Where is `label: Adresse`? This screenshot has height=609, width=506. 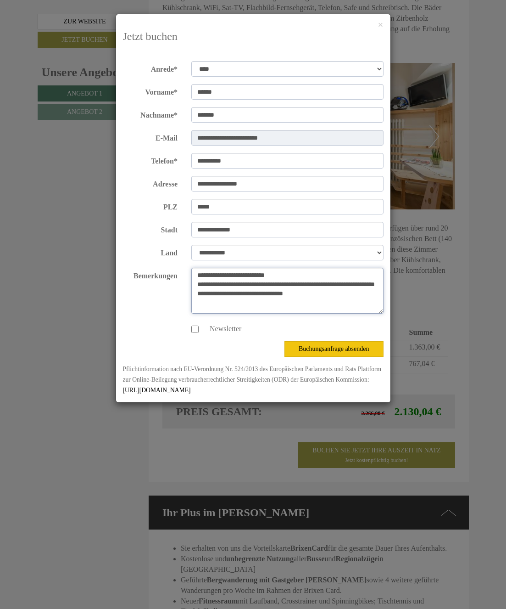 label: Adresse is located at coordinates (151, 183).